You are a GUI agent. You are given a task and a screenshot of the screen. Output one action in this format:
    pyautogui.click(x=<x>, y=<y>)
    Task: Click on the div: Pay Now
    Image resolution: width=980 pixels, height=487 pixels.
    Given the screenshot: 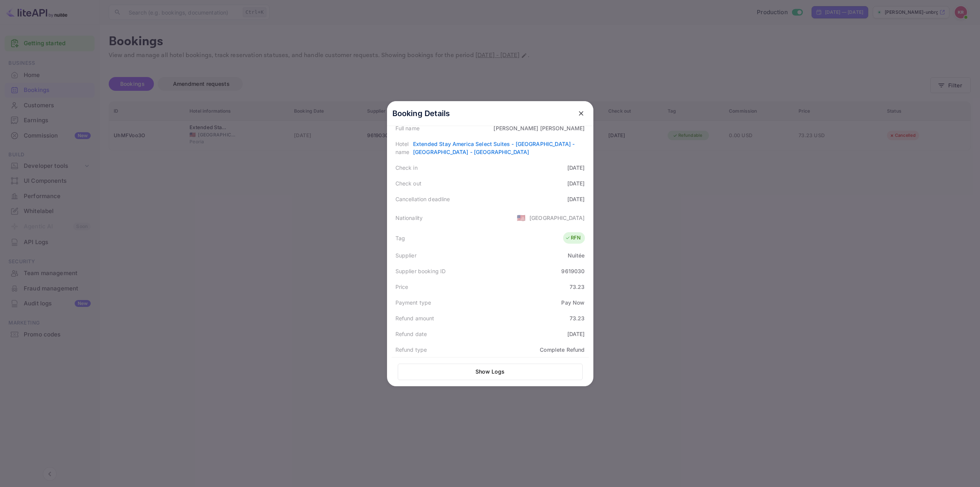 What is the action you would take?
    pyautogui.click(x=573, y=302)
    